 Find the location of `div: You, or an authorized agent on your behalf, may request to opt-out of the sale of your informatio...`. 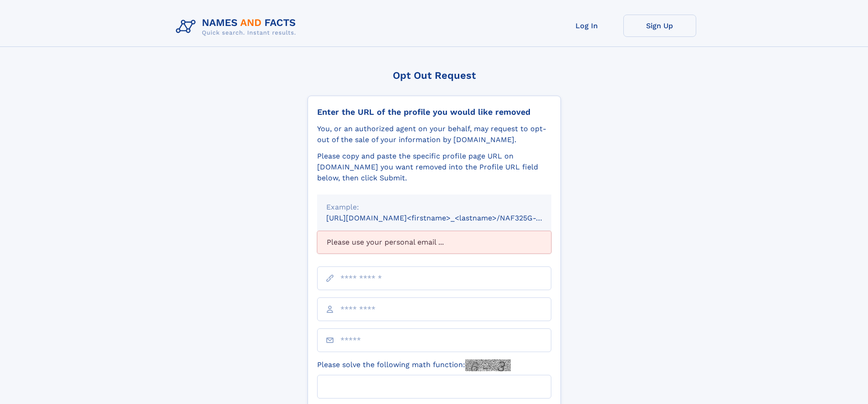

div: You, or an authorized agent on your behalf, may request to opt-out of the sale of your informatio... is located at coordinates (434, 135).